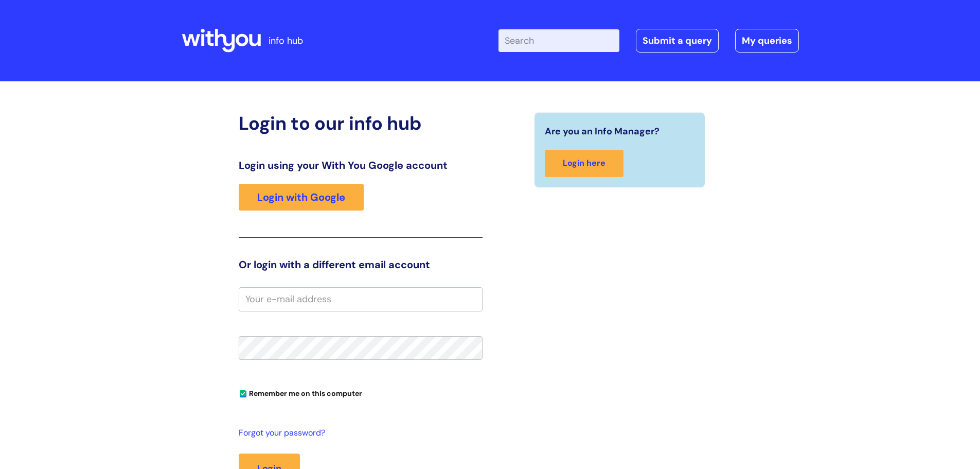 Image resolution: width=980 pixels, height=469 pixels. I want to click on a: Submit a query, so click(678, 40).